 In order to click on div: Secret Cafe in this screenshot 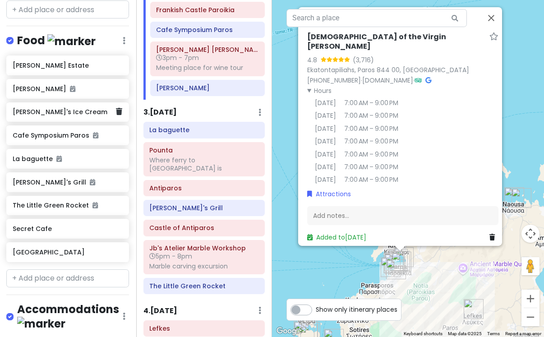, I will do `click(393, 263)`.